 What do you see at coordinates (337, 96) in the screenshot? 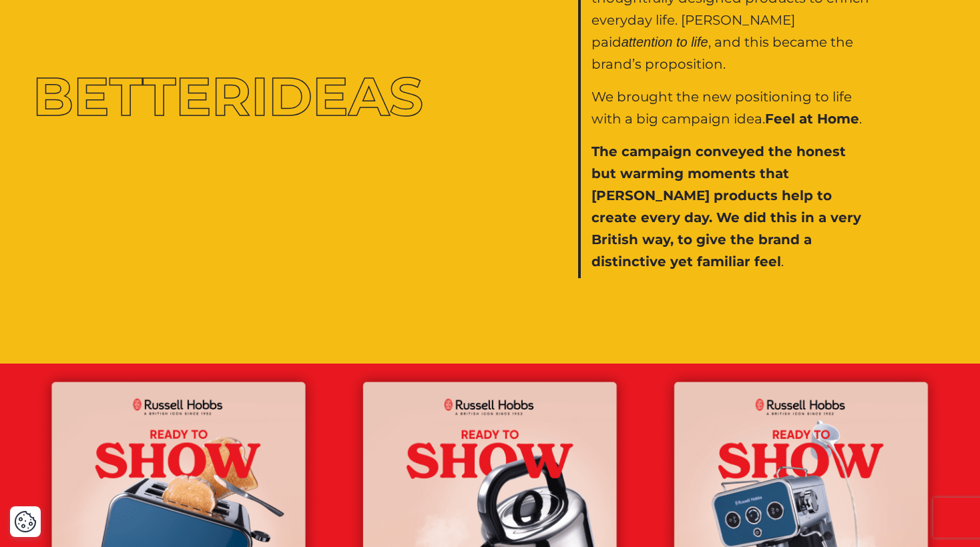
I see `span: Ideas` at bounding box center [337, 96].